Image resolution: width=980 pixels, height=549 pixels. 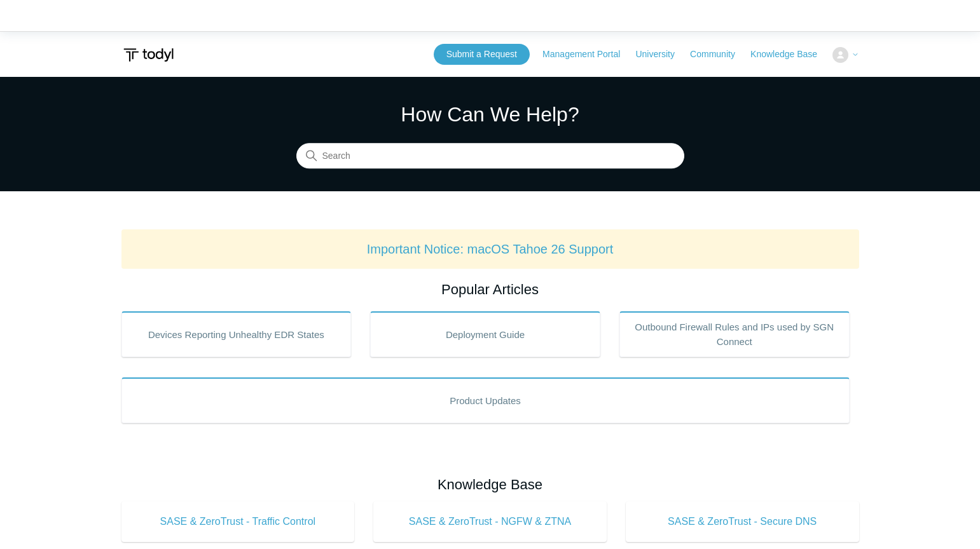 What do you see at coordinates (587, 54) in the screenshot?
I see `a: Management Portal` at bounding box center [587, 54].